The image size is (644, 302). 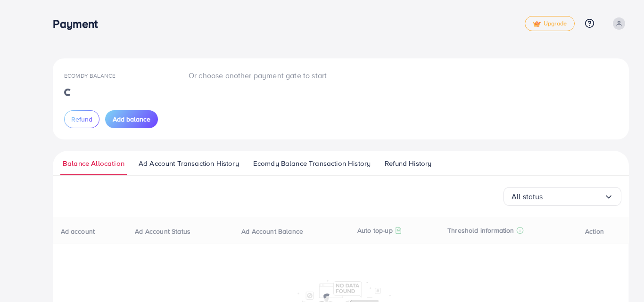 What do you see at coordinates (563, 197) in the screenshot?
I see `div: Search for option` at bounding box center [563, 197].